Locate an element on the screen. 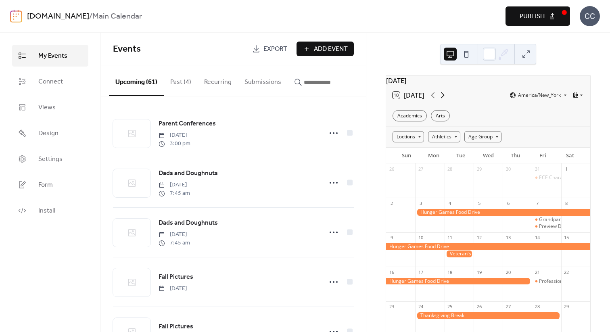 This screenshot has height=332, width=610. div: 5 is located at coordinates (479, 203).